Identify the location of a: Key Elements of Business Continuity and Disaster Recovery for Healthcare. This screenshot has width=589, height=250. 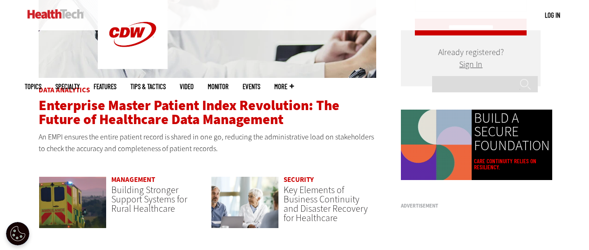
(326, 204).